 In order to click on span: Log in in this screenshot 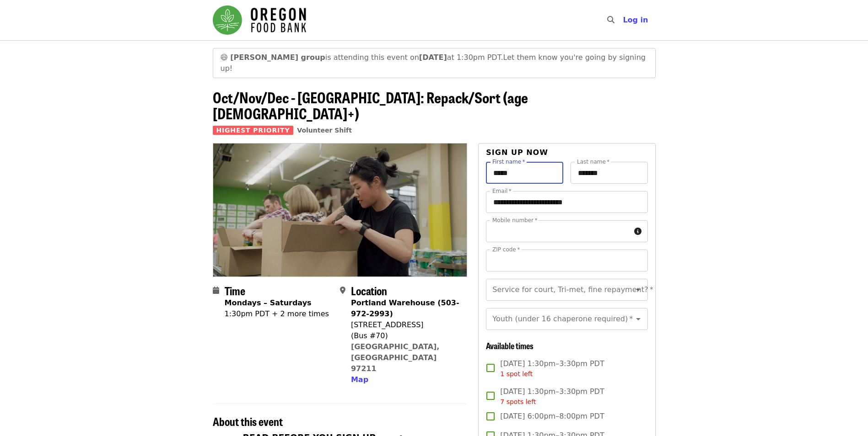, I will do `click(635, 20)`.